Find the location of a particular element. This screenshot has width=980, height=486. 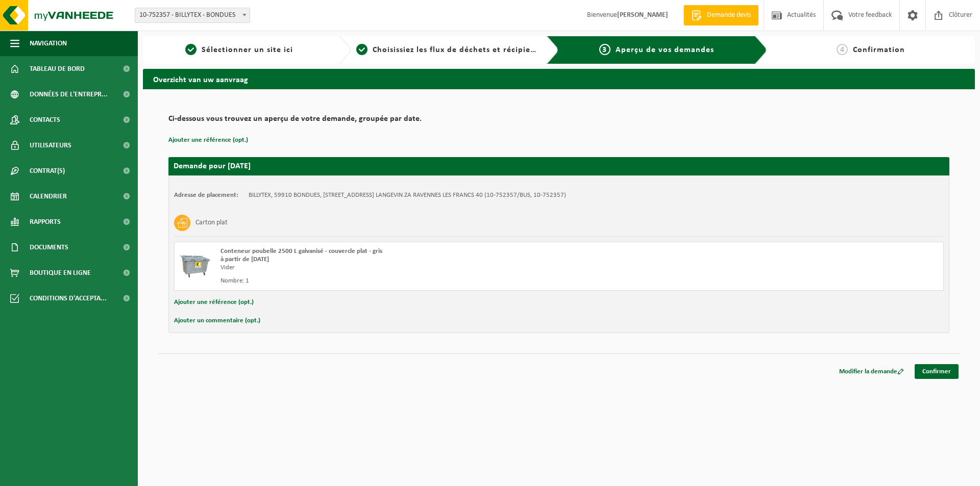

span: Données de l'entrepr... is located at coordinates (68, 94).